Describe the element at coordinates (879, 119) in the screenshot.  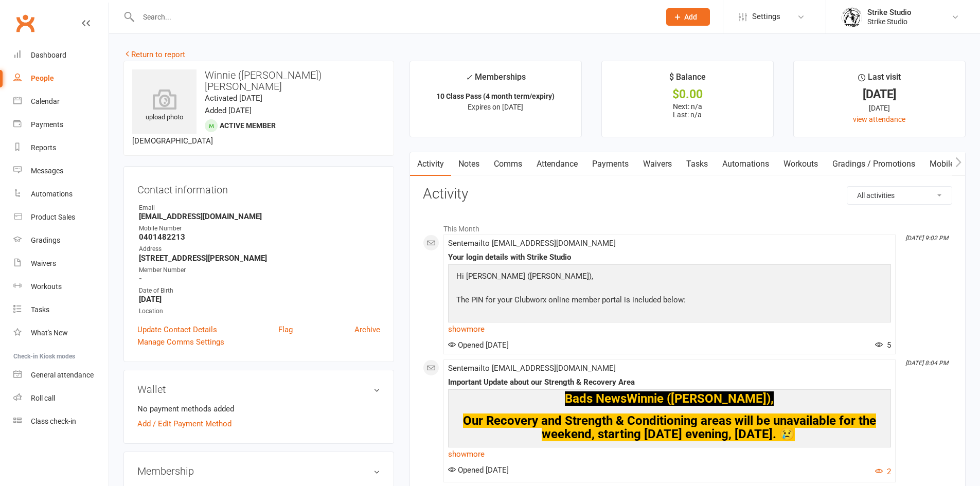
I see `a: view attendance` at that location.